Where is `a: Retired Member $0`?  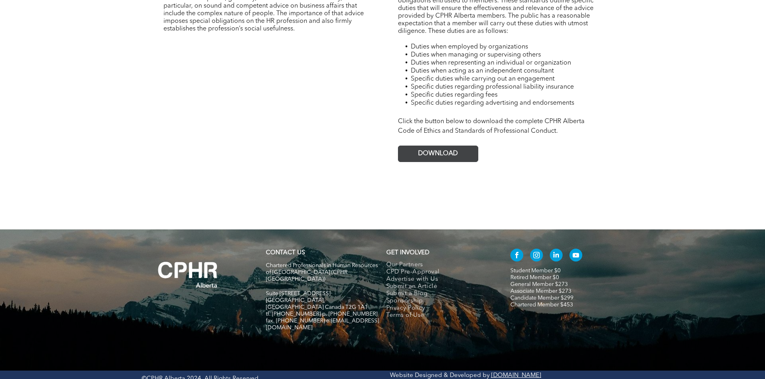 a: Retired Member $0 is located at coordinates (534, 278).